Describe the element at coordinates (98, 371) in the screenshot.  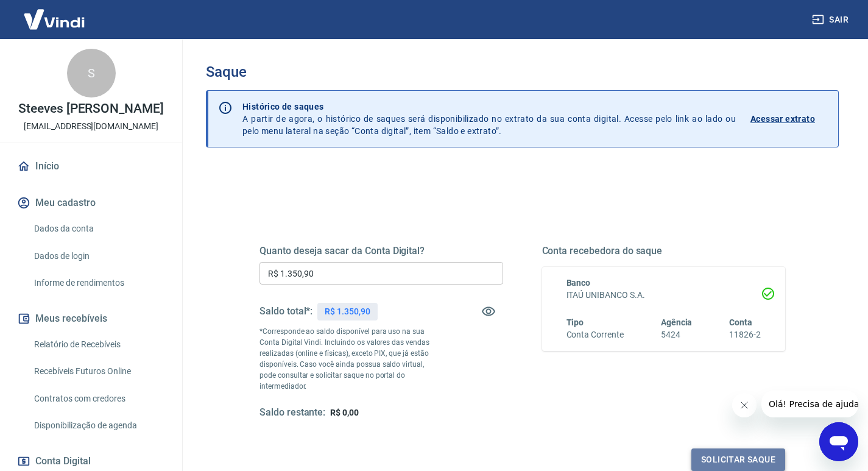
I see `a: Recebíveis Futuros Online` at that location.